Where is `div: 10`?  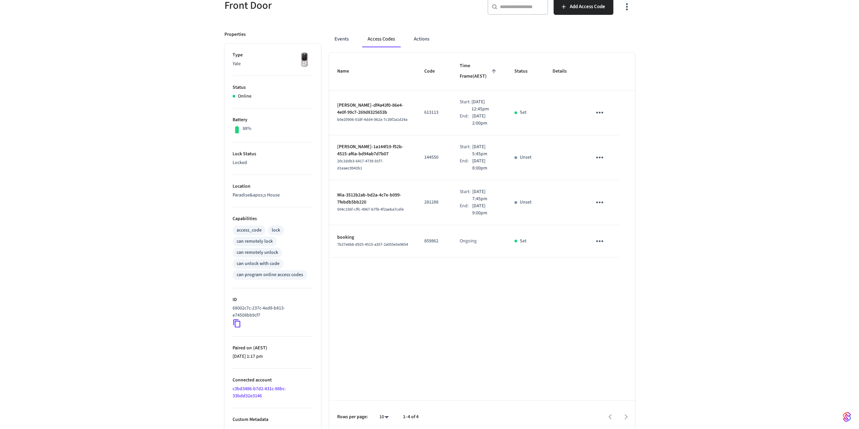 div: 10 is located at coordinates (384, 417).